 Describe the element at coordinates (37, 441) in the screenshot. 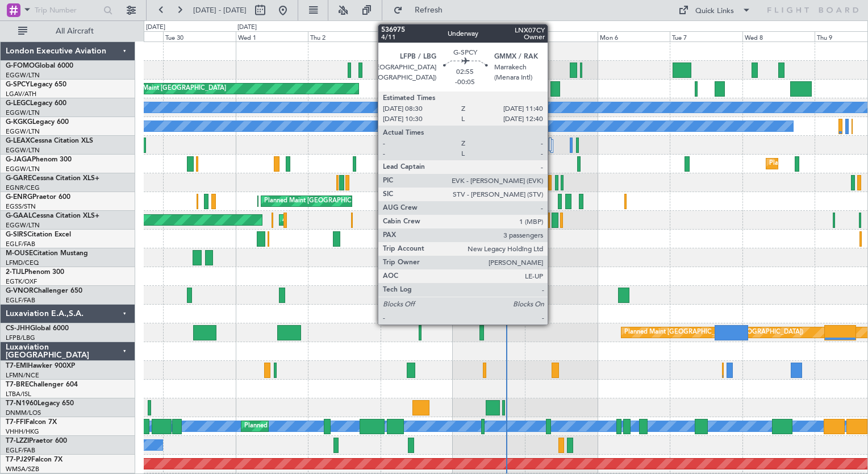

I see `a: T7-LZZIPraetor 600` at that location.